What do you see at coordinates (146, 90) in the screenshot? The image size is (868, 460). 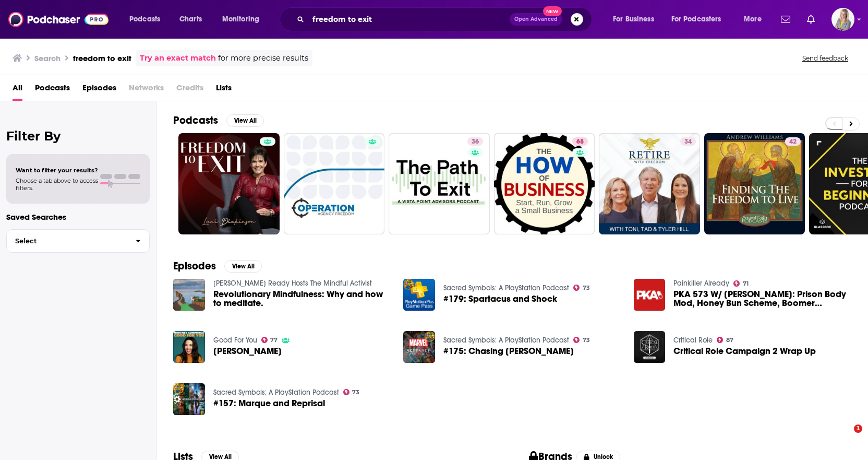 I see `span: Networks` at bounding box center [146, 90].